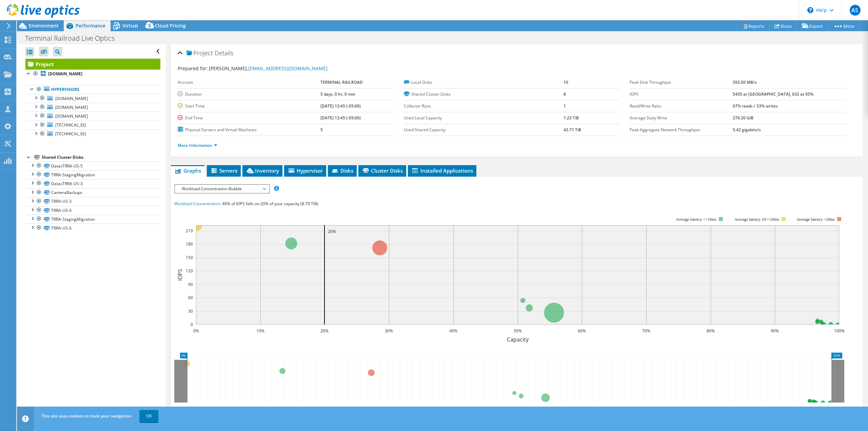 This screenshot has width=868, height=431. What do you see at coordinates (193, 68) in the screenshot?
I see `label: Prepared for:` at bounding box center [193, 68].